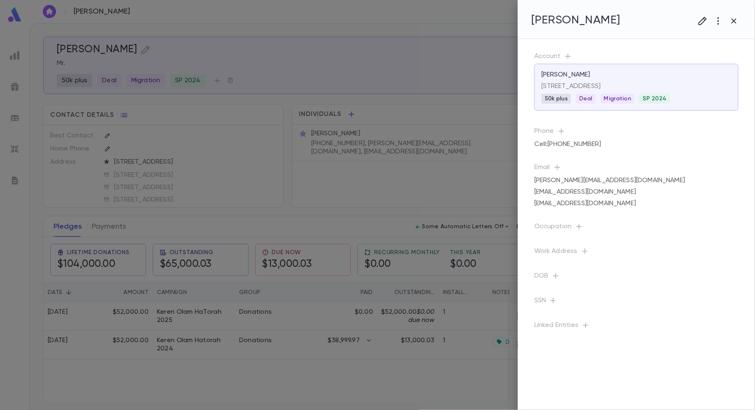 This screenshot has height=410, width=755. What do you see at coordinates (654, 99) in the screenshot?
I see `span: SP 2024` at bounding box center [654, 99].